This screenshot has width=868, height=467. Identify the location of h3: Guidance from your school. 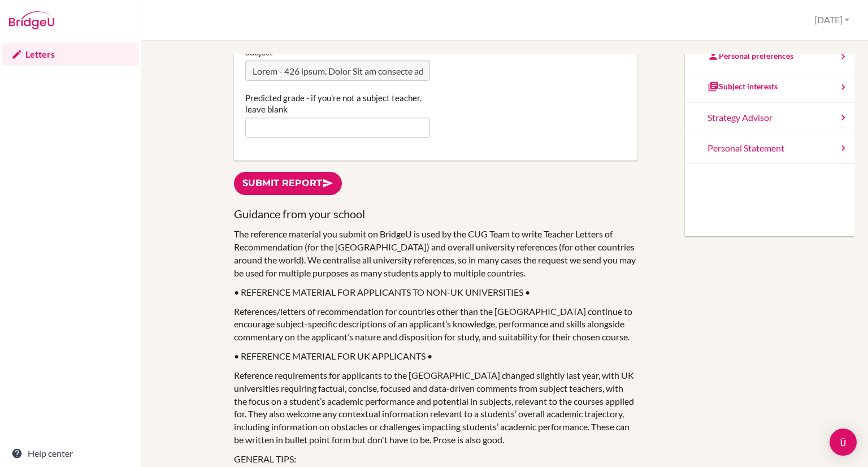
(436, 214).